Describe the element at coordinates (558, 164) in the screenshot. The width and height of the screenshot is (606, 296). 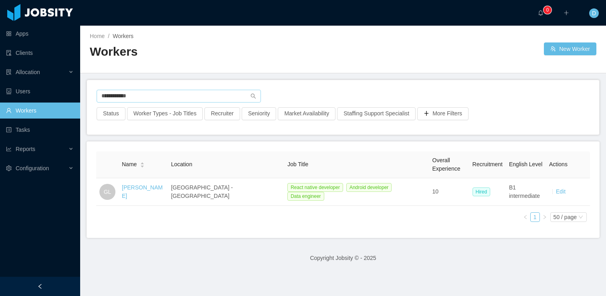
I see `span: Actions` at that location.